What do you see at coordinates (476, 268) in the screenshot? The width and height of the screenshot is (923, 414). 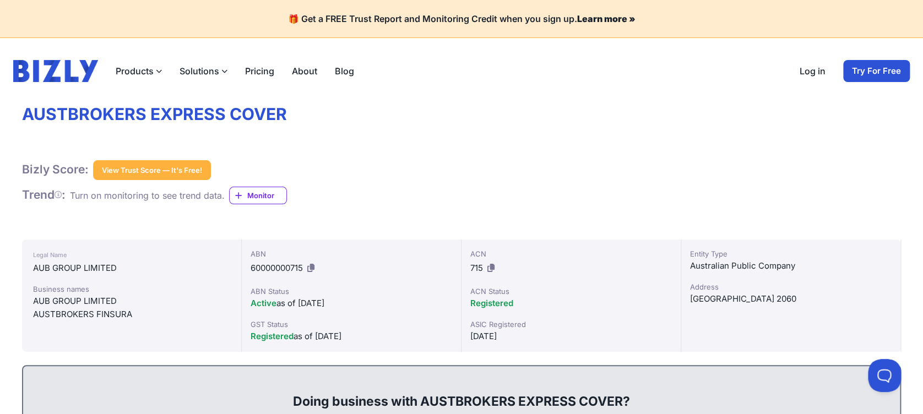 I see `span: 715` at bounding box center [476, 268].